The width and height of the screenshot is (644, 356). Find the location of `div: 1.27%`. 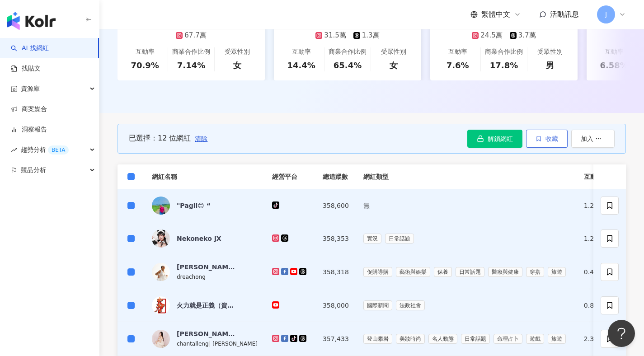

div: 1.27% is located at coordinates (598, 238).